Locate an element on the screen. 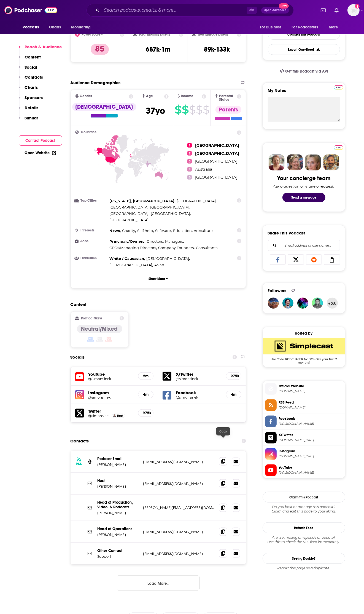  span: Asian is located at coordinates (159, 265).